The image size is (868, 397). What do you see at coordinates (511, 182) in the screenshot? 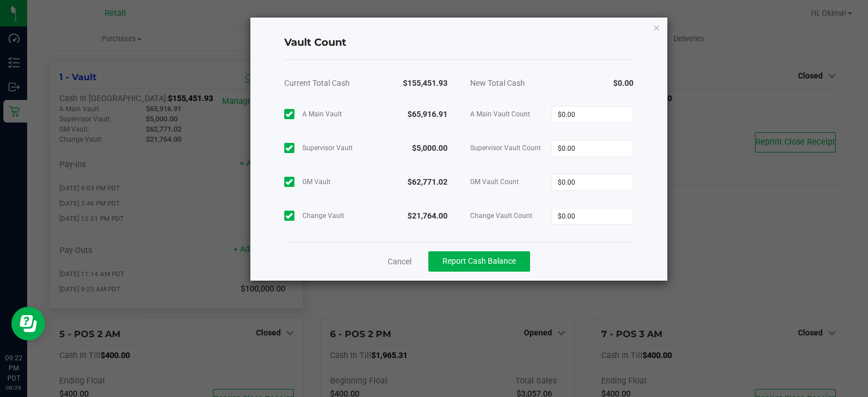
I see `span: GM Vault Count` at bounding box center [511, 182].